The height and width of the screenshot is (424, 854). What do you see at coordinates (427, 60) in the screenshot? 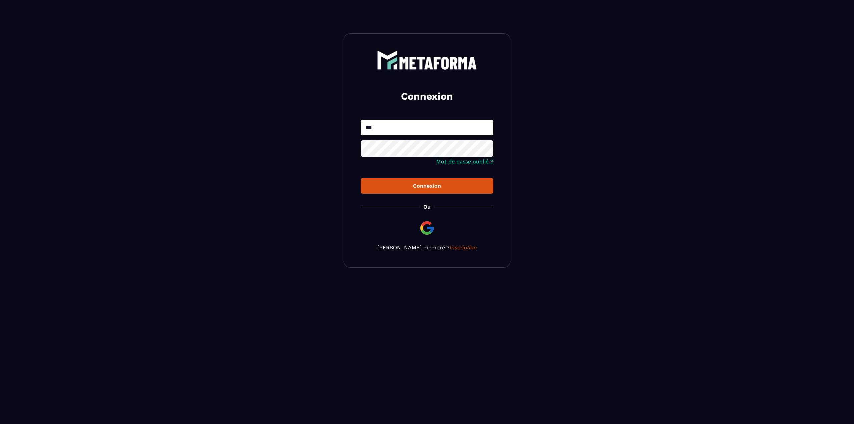
I see `img: logo` at bounding box center [427, 60].